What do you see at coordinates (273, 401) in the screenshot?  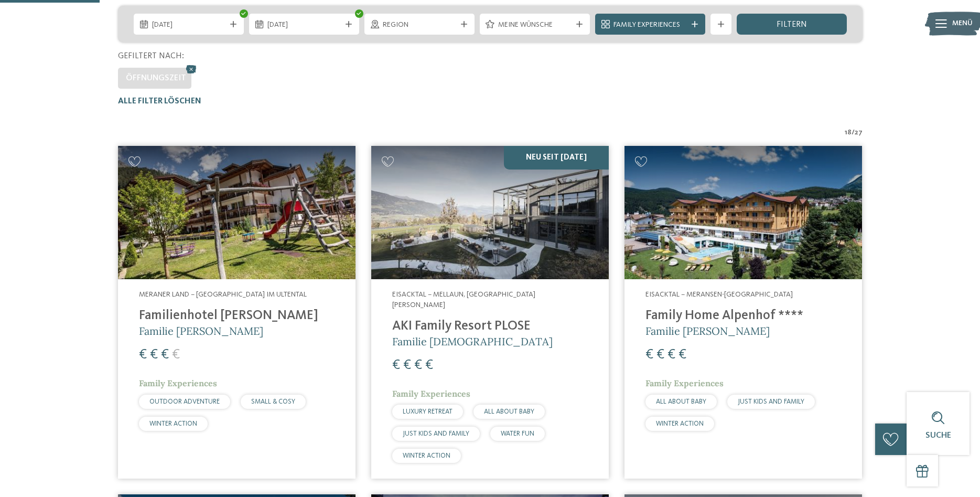 I see `span: SMALL & COSY` at bounding box center [273, 401].